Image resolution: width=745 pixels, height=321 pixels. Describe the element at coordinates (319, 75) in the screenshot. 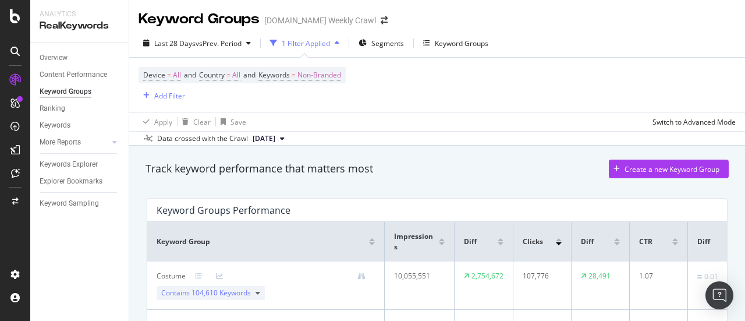

I see `span: Non-Branded` at that location.